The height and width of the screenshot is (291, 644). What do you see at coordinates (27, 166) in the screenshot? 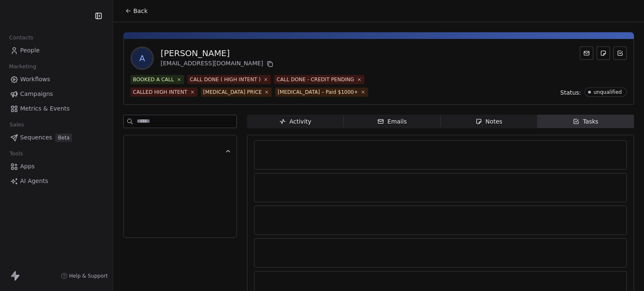
I see `span: Apps` at bounding box center [27, 166].